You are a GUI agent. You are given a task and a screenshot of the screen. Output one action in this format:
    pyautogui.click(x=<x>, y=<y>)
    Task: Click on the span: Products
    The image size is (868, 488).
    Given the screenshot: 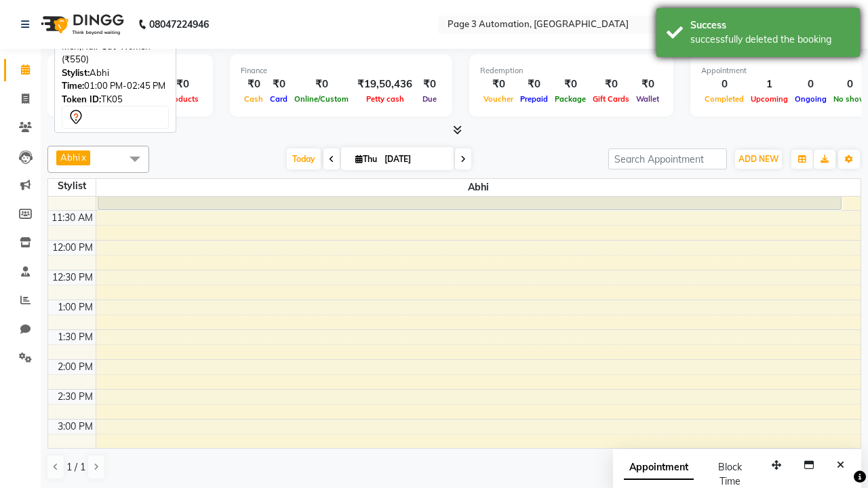 What is the action you would take?
    pyautogui.click(x=182, y=99)
    